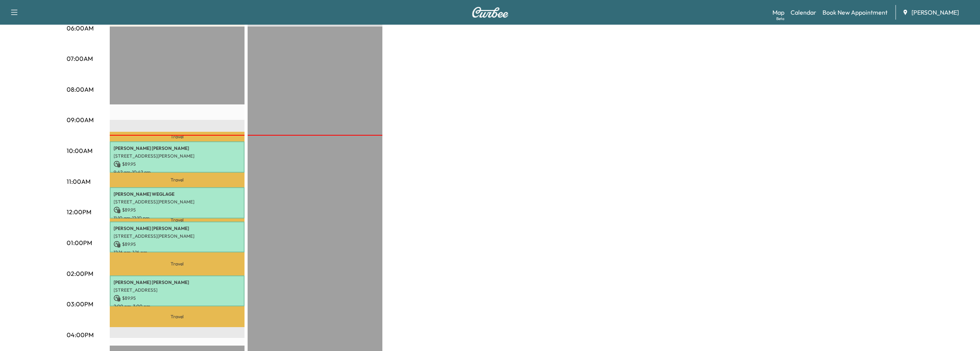 The width and height of the screenshot is (980, 351). Describe the element at coordinates (780, 19) in the screenshot. I see `div: Beta` at that location.